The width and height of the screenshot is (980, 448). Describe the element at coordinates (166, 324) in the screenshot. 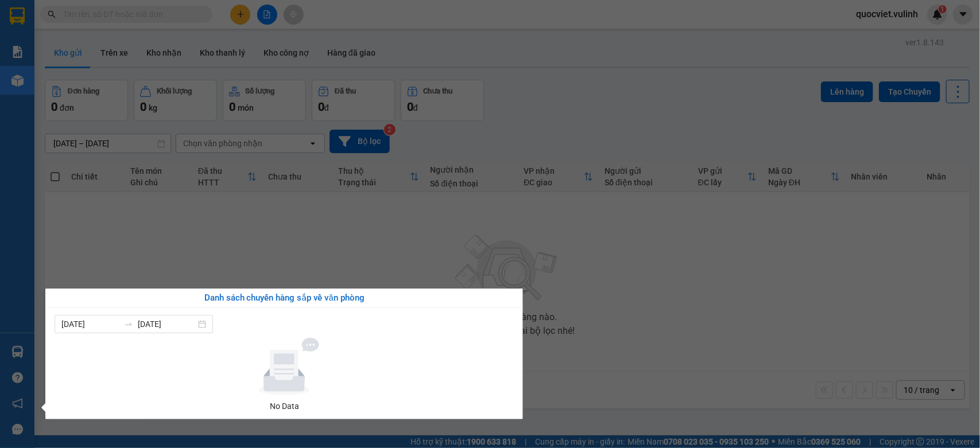

I see `input: Đến ngày` at that location.